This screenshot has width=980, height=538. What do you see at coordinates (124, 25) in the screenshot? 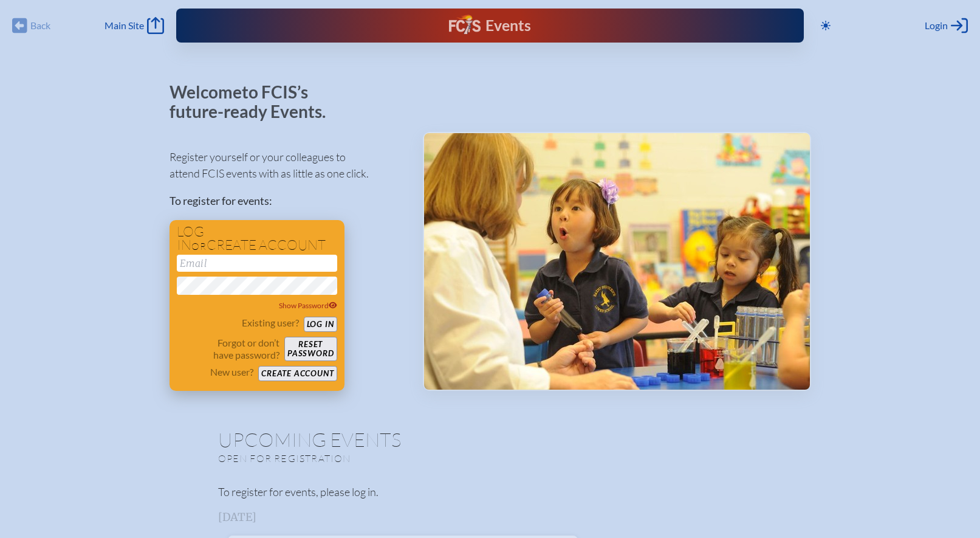
I see `span: Main Site` at bounding box center [124, 25].